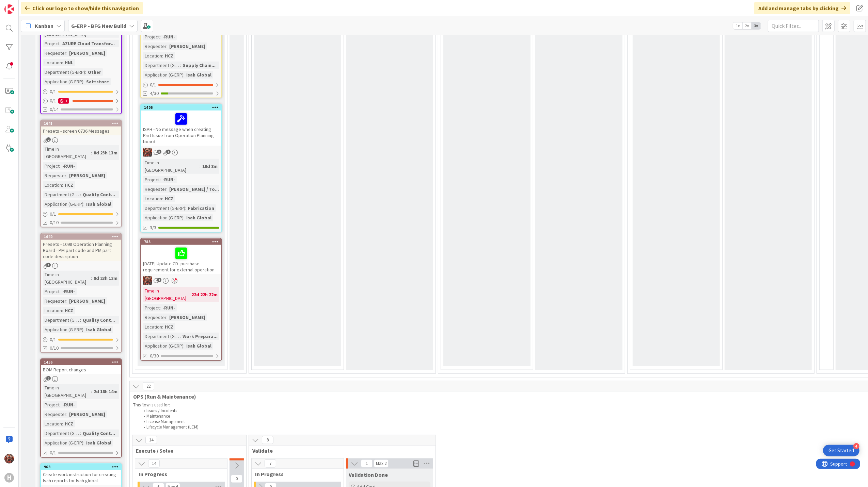 This screenshot has width=868, height=487. What do you see at coordinates (81, 101) in the screenshot?
I see `div: 0/11` at bounding box center [81, 101].